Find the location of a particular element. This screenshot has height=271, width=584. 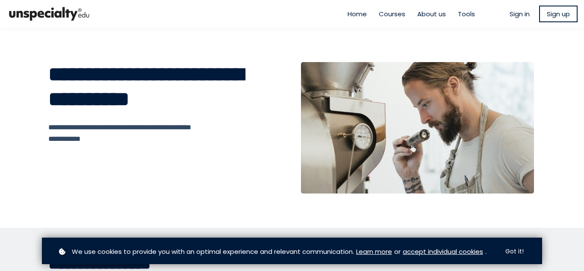

span: About us is located at coordinates (432, 14).